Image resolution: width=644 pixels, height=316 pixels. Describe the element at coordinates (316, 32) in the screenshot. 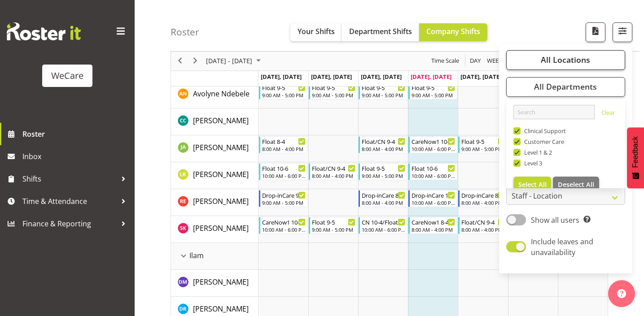

I see `button: Your Shifts` at that location.